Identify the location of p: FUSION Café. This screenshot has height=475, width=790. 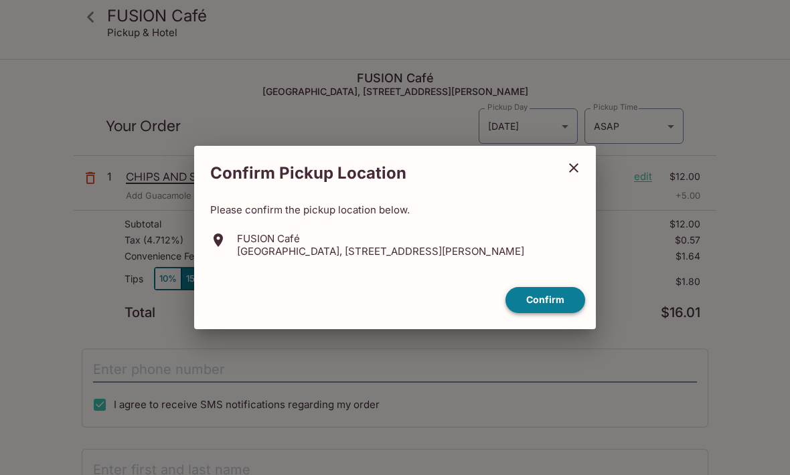
(380, 238).